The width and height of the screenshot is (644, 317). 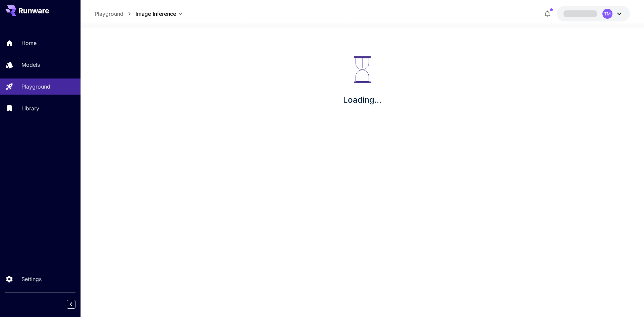 What do you see at coordinates (156, 14) in the screenshot?
I see `span: Image Inference` at bounding box center [156, 14].